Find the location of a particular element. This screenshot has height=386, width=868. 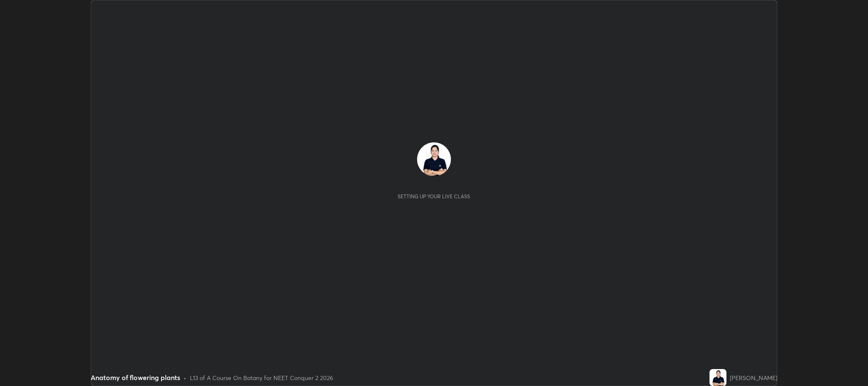

div: Anatomy of flowering plants is located at coordinates (135, 378).